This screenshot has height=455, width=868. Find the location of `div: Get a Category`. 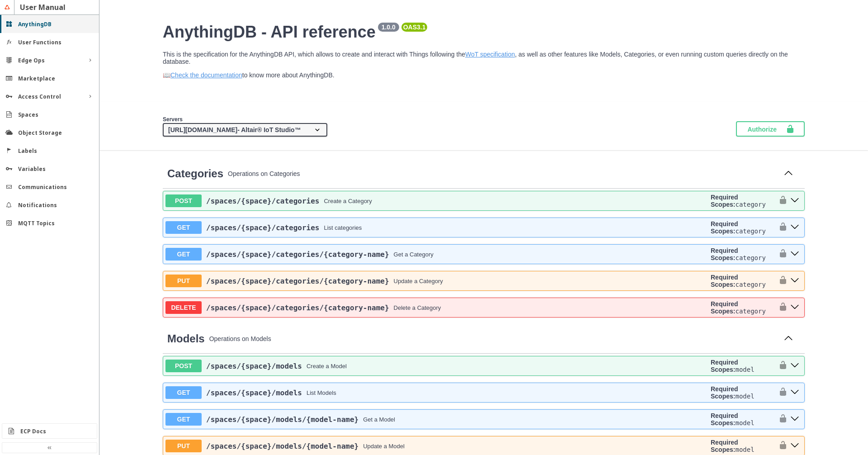

div: Get a Category is located at coordinates (413, 254).